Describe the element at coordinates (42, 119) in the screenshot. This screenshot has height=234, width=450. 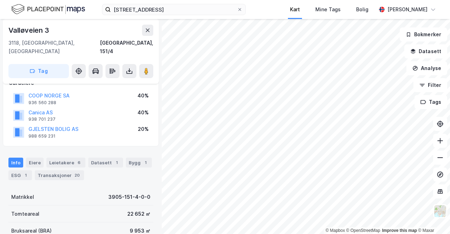
I see `div: 938 701 237` at that location.